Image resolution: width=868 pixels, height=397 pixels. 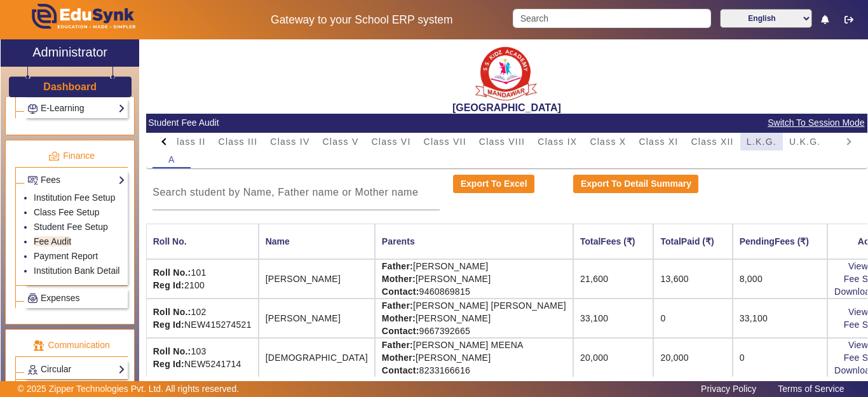 I want to click on td: 8,000, so click(x=779, y=279).